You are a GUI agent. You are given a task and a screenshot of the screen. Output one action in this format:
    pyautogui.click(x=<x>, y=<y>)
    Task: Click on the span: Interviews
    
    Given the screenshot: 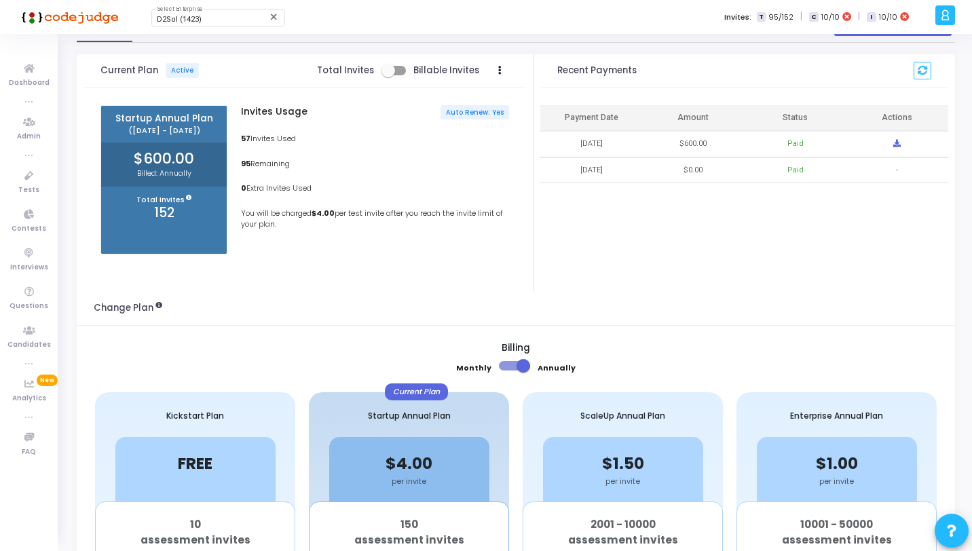 What is the action you would take?
    pyautogui.click(x=29, y=267)
    